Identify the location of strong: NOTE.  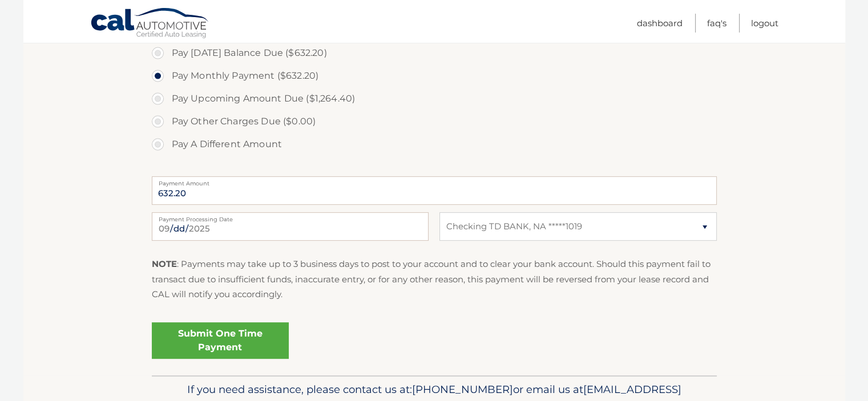
(165, 264).